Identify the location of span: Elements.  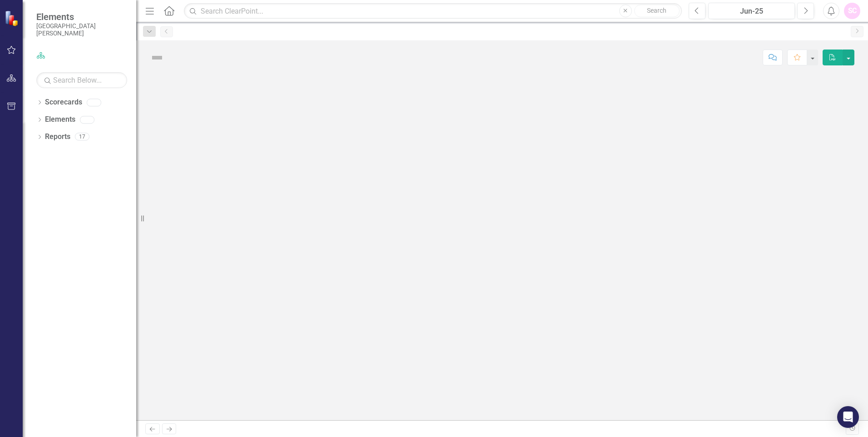
(82, 17).